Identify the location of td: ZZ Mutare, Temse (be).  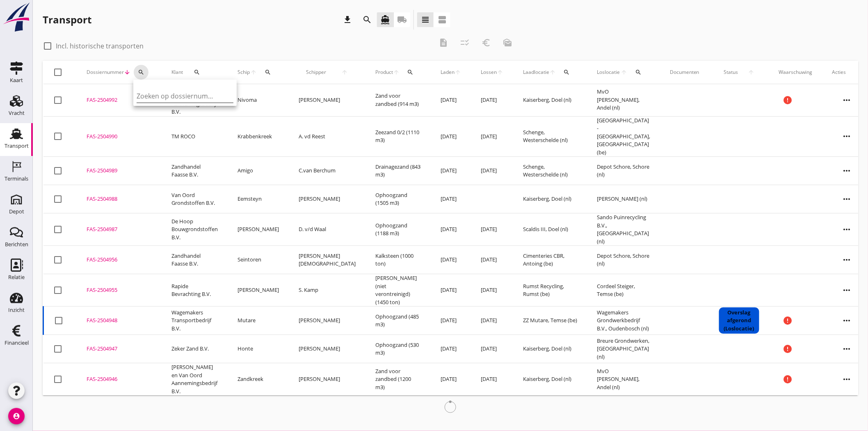
(551, 321).